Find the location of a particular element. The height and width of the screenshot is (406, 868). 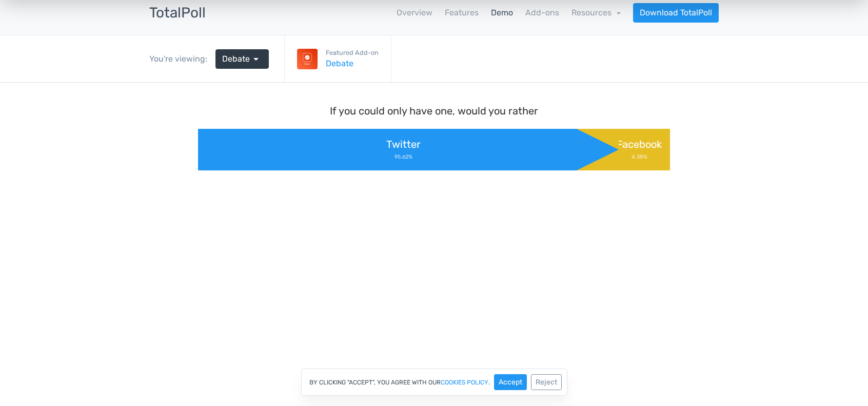

div: 95.62% is located at coordinates (409, 74).